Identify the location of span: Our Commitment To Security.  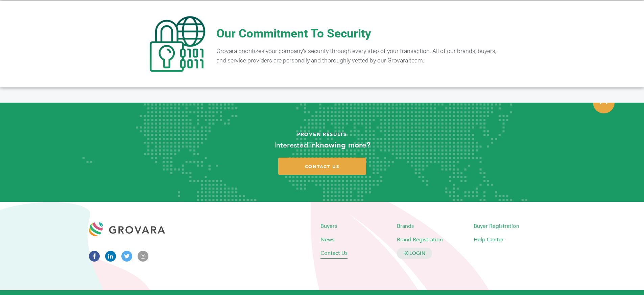
(294, 33).